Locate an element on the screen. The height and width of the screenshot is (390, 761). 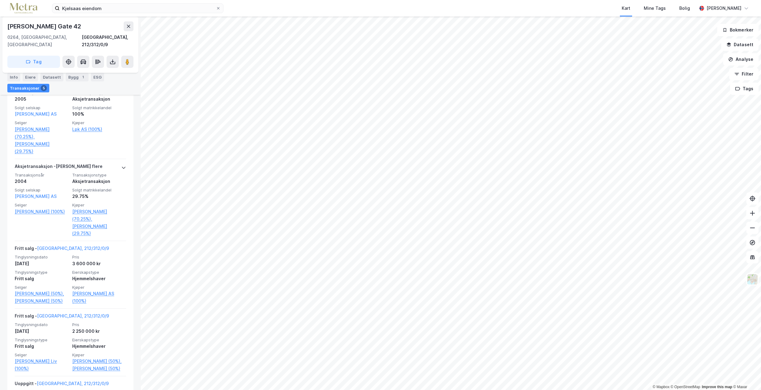
span: Transaksjonsår is located at coordinates (42, 175).